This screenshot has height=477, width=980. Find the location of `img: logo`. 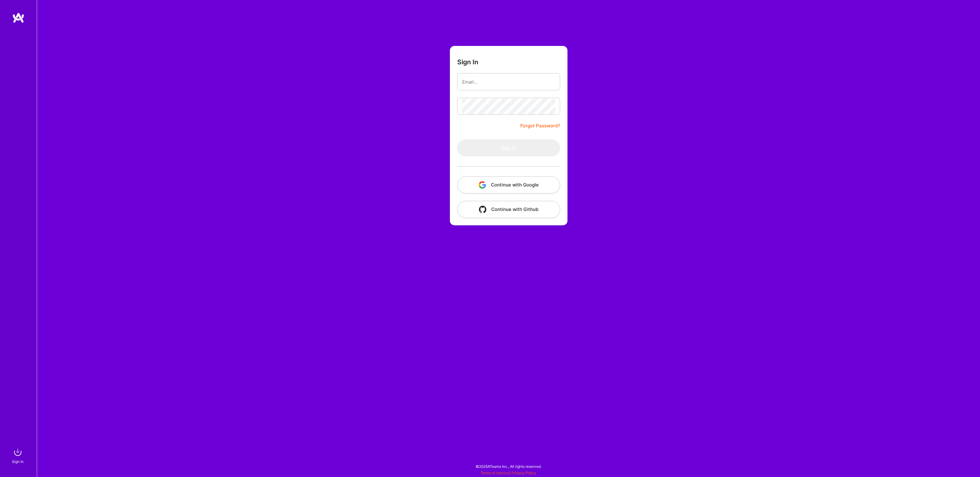

img: logo is located at coordinates (18, 18).